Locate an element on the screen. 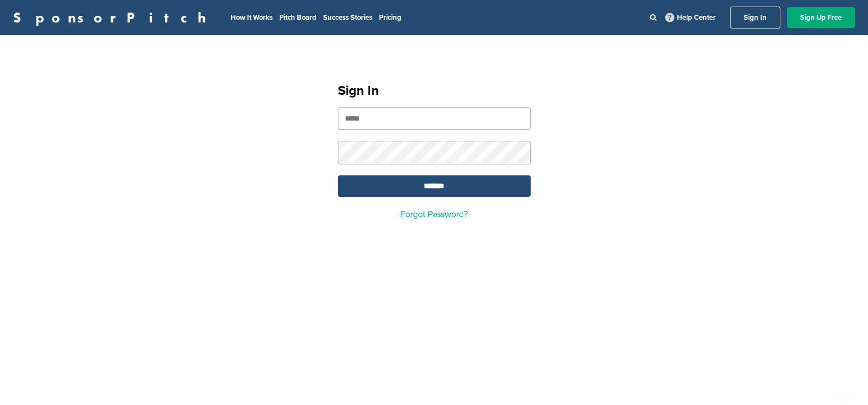 This screenshot has height=405, width=868. a: Help Center is located at coordinates (690, 18).